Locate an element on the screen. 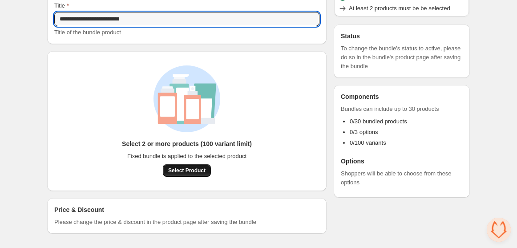 The width and height of the screenshot is (517, 248). span: To change the bundle's status to active, please do so in the bundle's product page after saving t... is located at coordinates (402, 57).